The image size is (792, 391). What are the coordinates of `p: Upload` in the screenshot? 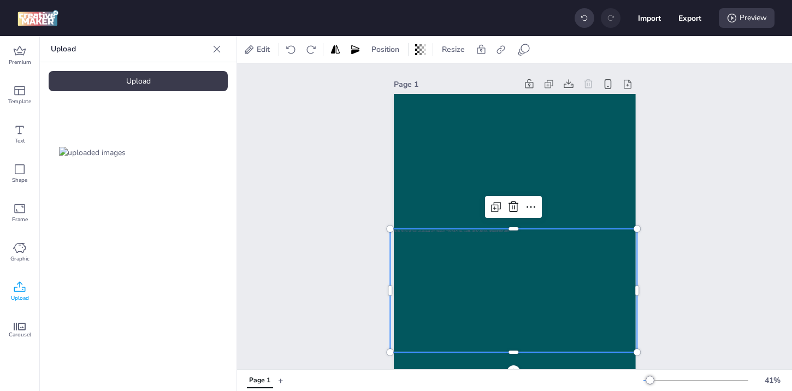 It's located at (129, 49).